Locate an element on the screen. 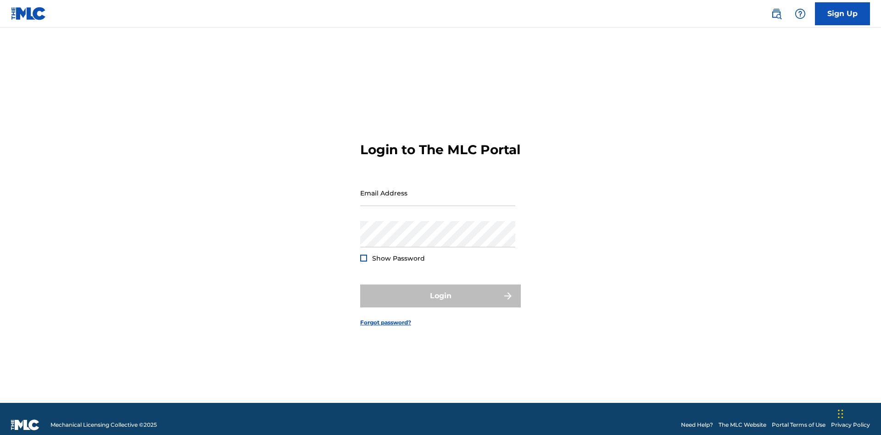 Image resolution: width=881 pixels, height=435 pixels. a: Portal Terms of Use is located at coordinates (798, 425).